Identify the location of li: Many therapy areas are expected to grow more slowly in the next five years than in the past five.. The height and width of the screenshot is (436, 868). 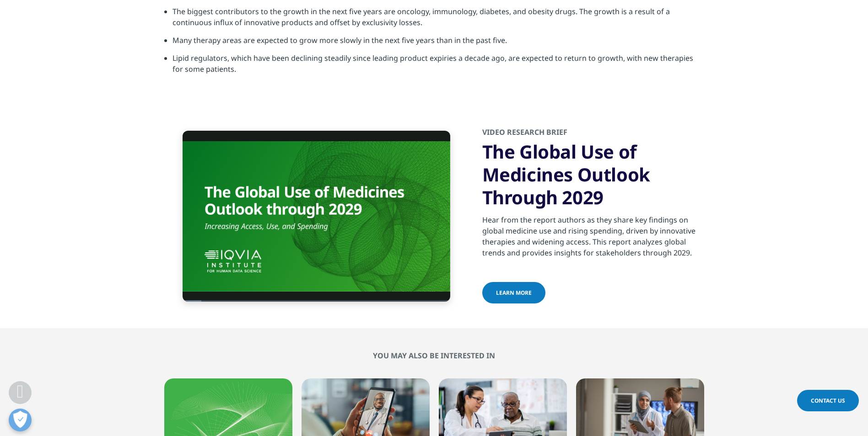
(438, 43).